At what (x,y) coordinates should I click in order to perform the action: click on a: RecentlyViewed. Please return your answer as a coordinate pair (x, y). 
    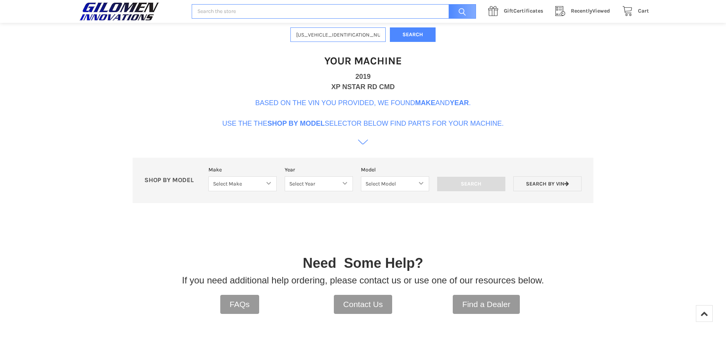
    Looking at the image, I should click on (585, 11).